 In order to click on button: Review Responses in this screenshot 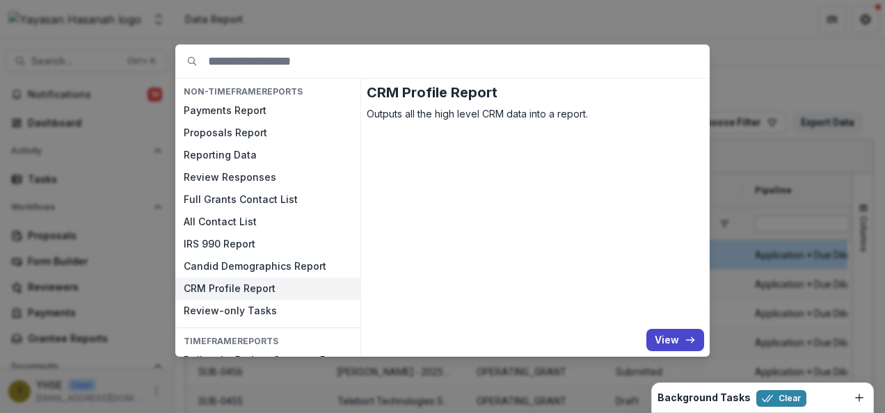, I will do `click(268, 177)`.